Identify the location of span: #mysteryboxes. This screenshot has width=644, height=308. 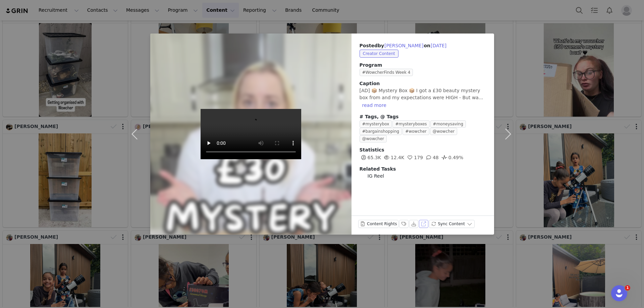
(411, 124).